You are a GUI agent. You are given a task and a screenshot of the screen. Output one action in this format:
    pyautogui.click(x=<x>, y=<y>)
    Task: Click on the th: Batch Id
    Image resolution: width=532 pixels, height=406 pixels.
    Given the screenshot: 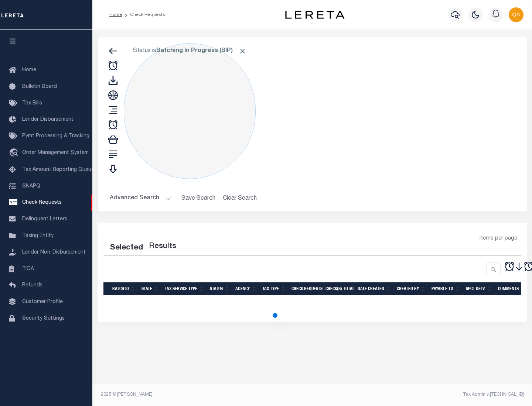 What is the action you would take?
    pyautogui.click(x=124, y=289)
    